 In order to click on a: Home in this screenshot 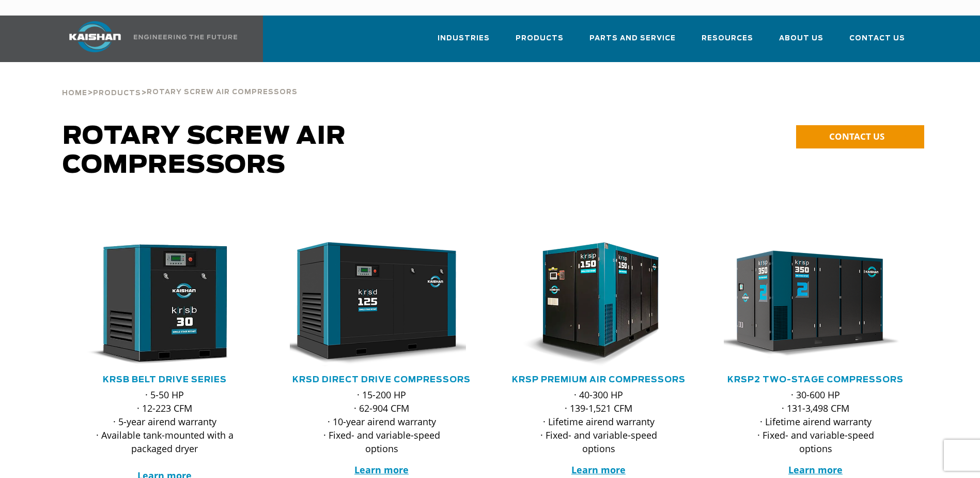, I will do `click(75, 93)`.